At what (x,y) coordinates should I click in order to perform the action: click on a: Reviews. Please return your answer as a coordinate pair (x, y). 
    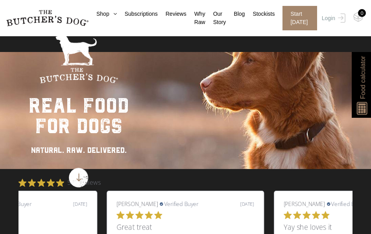
    Looking at the image, I should click on (172, 14).